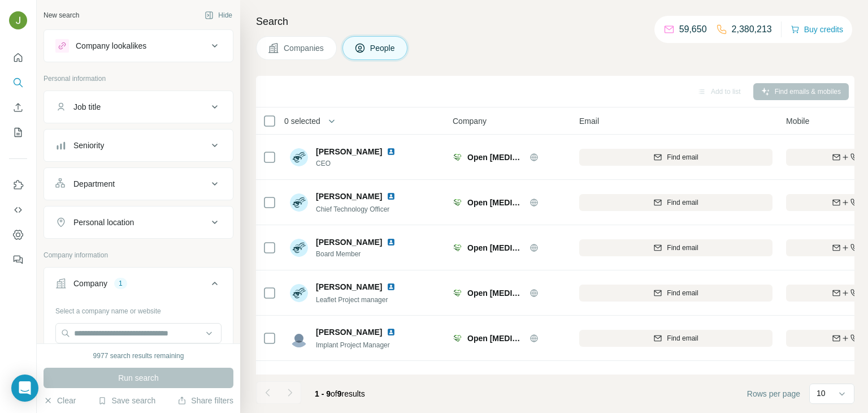  What do you see at coordinates (304, 48) in the screenshot?
I see `span: Companies` at bounding box center [304, 48].